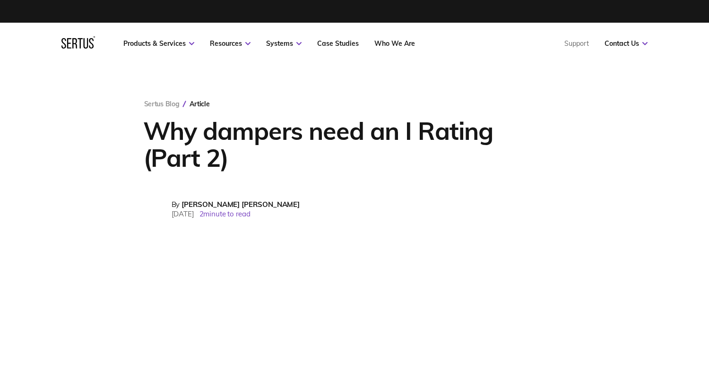  What do you see at coordinates (626, 43) in the screenshot?
I see `a: Contact Us` at bounding box center [626, 43].